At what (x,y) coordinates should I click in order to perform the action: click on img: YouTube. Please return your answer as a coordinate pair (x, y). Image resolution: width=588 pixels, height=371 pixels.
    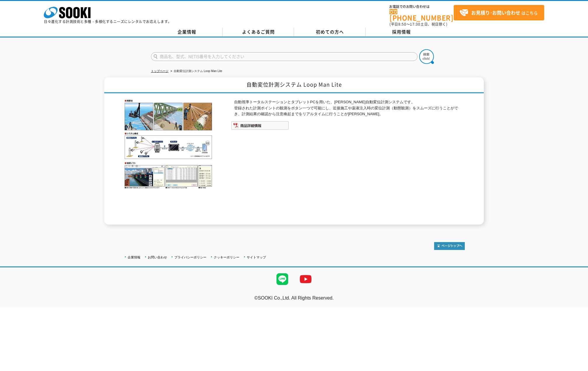
    Looking at the image, I should click on (306, 279).